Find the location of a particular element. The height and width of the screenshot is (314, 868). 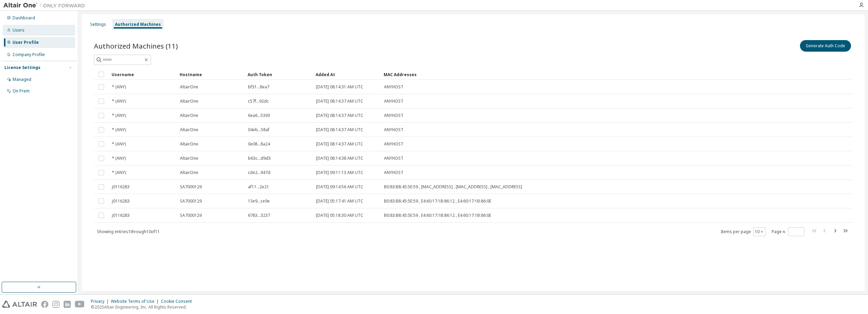

div: Website Terms of Use is located at coordinates (136, 301).